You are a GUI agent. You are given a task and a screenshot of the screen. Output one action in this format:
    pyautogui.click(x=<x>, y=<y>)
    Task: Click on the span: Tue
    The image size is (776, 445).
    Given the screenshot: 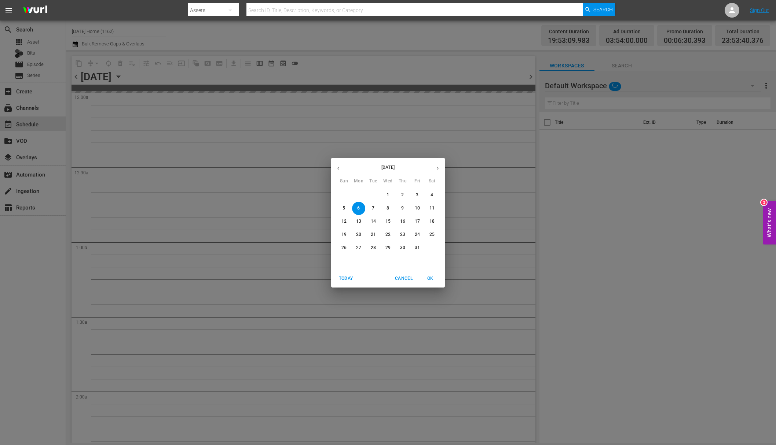 What is the action you would take?
    pyautogui.click(x=373, y=181)
    